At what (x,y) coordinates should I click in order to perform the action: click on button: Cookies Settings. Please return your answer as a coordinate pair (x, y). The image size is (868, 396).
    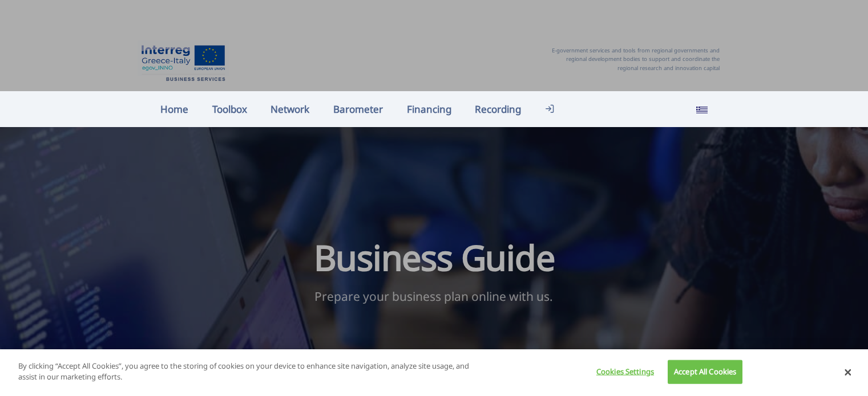
    Looking at the image, I should click on (622, 372).